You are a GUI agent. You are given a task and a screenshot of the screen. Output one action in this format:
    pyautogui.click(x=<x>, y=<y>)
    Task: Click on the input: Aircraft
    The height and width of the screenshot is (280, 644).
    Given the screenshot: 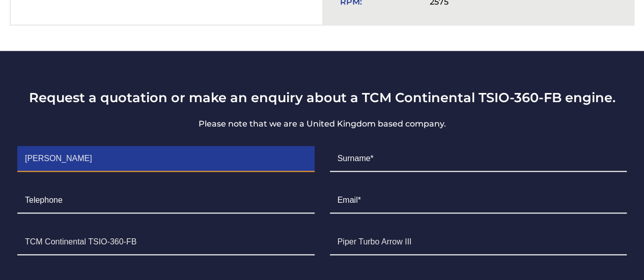 What is the action you would take?
    pyautogui.click(x=479, y=243)
    